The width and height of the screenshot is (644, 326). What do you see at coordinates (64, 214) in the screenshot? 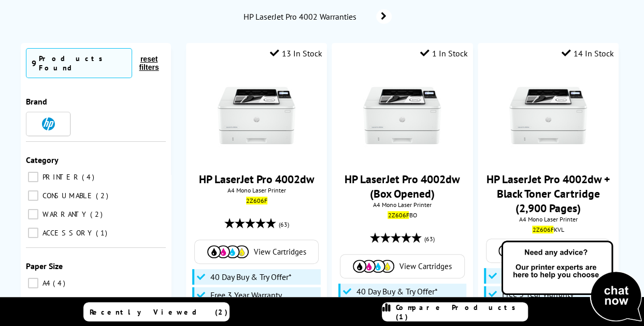
I see `span: WARRANTY` at bounding box center [64, 214].